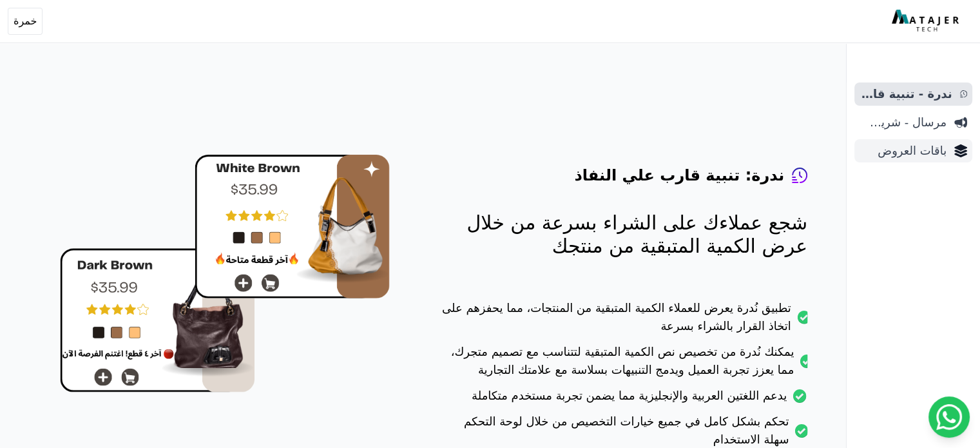 This screenshot has height=448, width=980. What do you see at coordinates (624, 400) in the screenshot?
I see `li: يدعم اللغتين العربية والإنجليزية مما يضمن تجربة مستخدم متكاملة` at bounding box center [624, 400].